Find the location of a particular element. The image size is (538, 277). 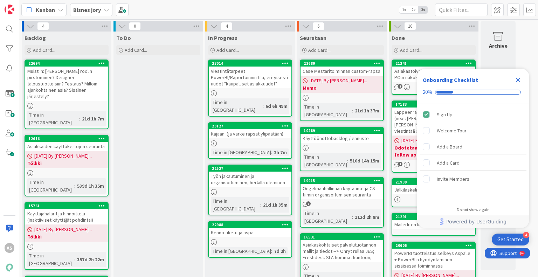

div: Footer is located at coordinates (474, 222).